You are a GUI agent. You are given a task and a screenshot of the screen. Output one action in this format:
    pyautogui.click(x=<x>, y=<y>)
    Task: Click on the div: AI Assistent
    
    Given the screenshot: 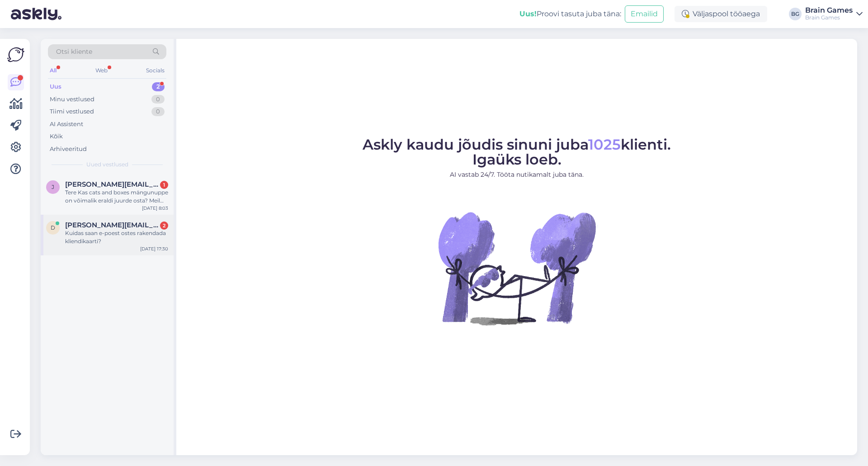 What is the action you would take?
    pyautogui.click(x=66, y=124)
    